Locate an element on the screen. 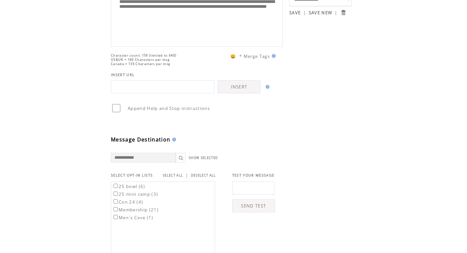  a: SELECT ALL is located at coordinates (173, 175).